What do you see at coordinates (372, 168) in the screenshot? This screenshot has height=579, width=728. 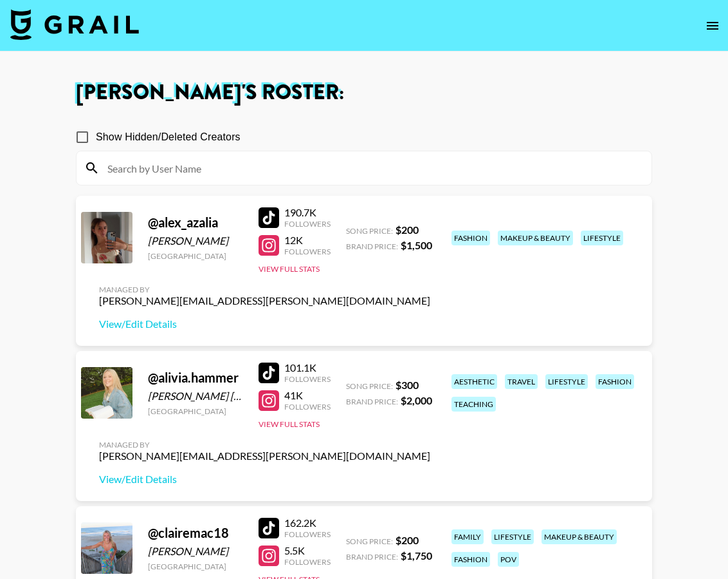 I see `input: Search by User Name` at bounding box center [372, 168].